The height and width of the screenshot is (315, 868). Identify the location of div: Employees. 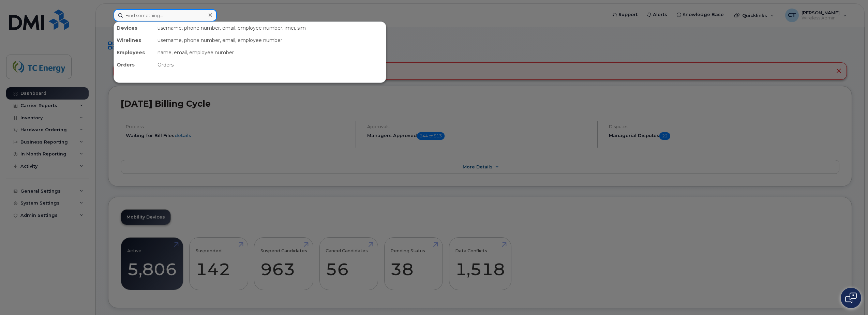
(135, 52).